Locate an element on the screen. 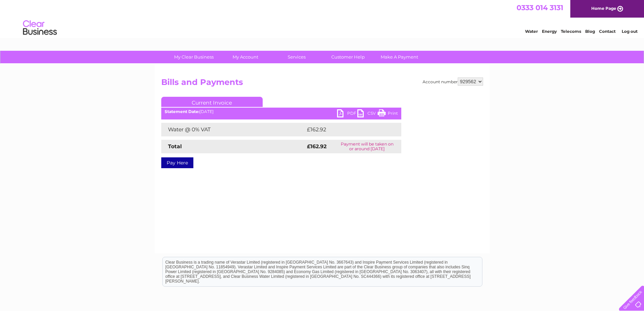 This screenshot has height=311, width=644. a: Blog is located at coordinates (590, 31).